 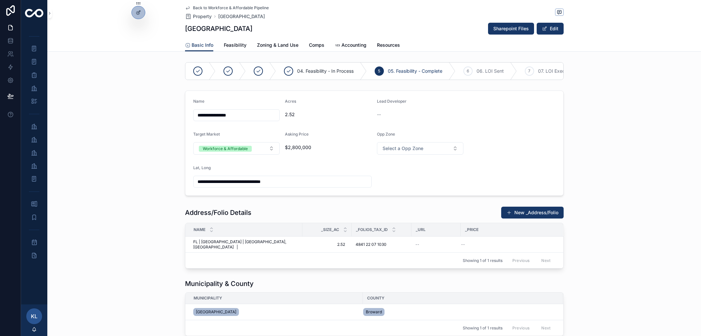 What do you see at coordinates (382, 244) in the screenshot?
I see `a: 4841 22 07 1030` at bounding box center [382, 244].